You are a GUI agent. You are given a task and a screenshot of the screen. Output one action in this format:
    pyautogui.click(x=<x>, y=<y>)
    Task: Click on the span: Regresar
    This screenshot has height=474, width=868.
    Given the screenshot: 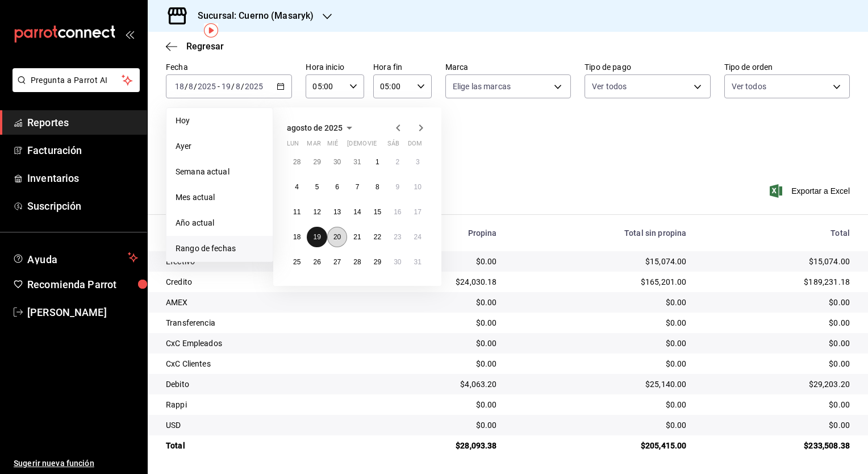 What is the action you would take?
    pyautogui.click(x=205, y=46)
    